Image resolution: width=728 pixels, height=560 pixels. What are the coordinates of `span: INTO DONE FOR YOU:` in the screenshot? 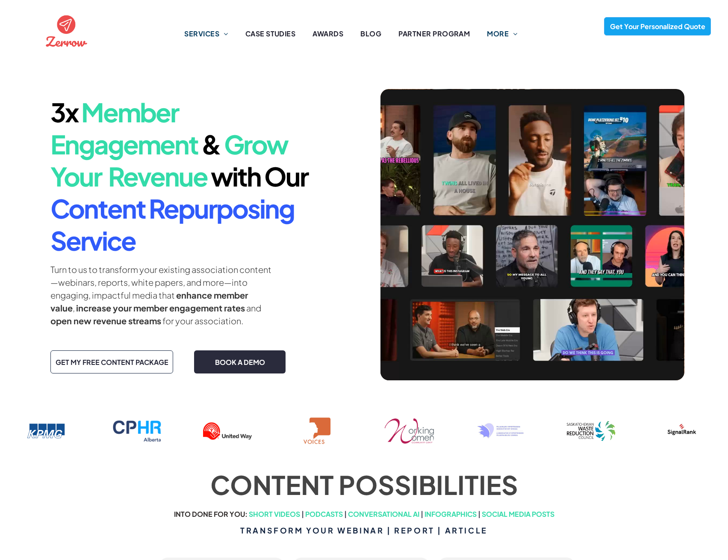 It's located at (211, 514).